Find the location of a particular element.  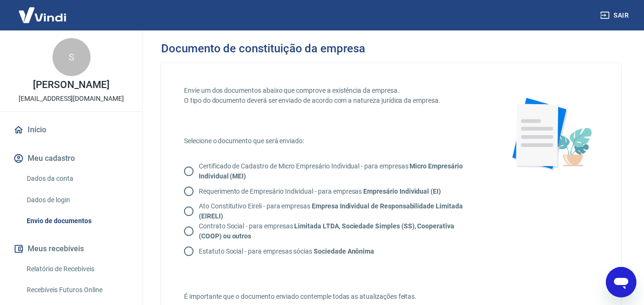

h3: Documento de constituição da empresa is located at coordinates (263, 49).